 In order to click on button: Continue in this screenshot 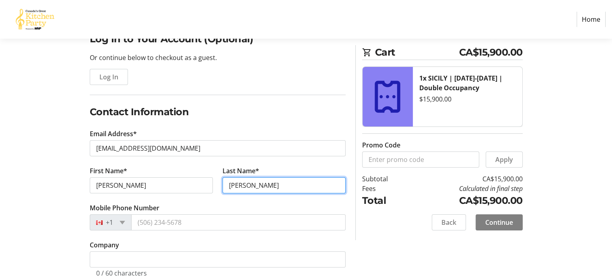, I will do `click(499, 222)`.